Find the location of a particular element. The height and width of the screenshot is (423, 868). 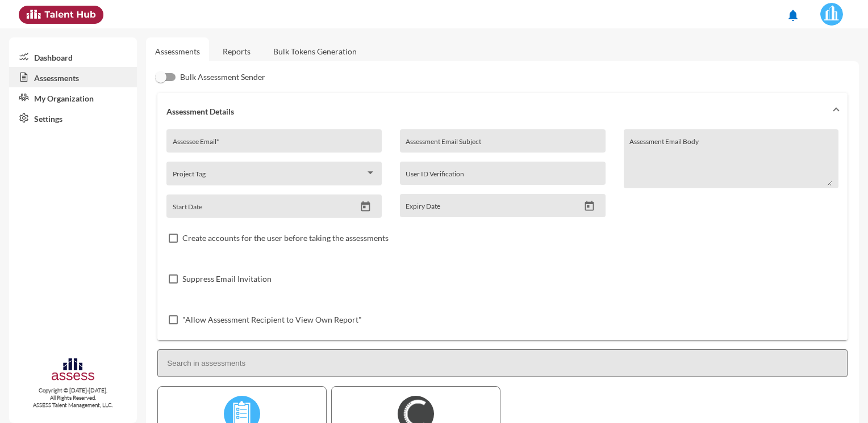

span: "Allow Assessment Recipient to View Own Report" is located at coordinates (272, 320).